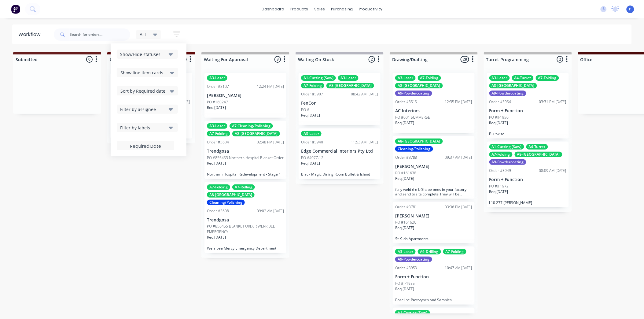  Describe the element at coordinates (143, 127) in the screenshot. I see `div: Filter by labels` at that location.